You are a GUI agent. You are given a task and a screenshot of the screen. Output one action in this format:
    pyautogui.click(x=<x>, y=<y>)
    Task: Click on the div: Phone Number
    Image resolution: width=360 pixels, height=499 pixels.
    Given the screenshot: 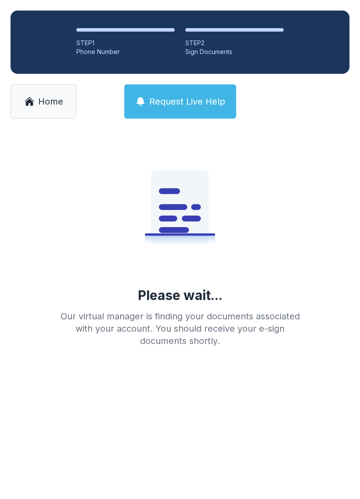 What is the action you would take?
    pyautogui.click(x=126, y=52)
    